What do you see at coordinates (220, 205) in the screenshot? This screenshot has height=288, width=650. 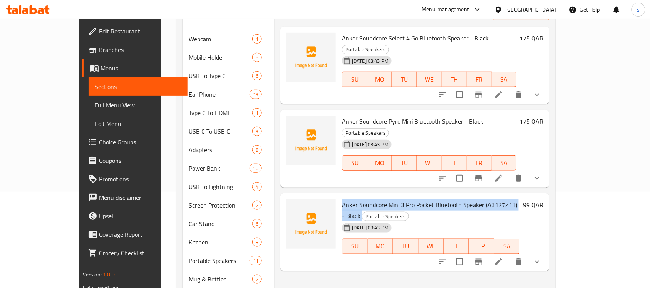 I see `span: Screen Protection` at bounding box center [220, 205].